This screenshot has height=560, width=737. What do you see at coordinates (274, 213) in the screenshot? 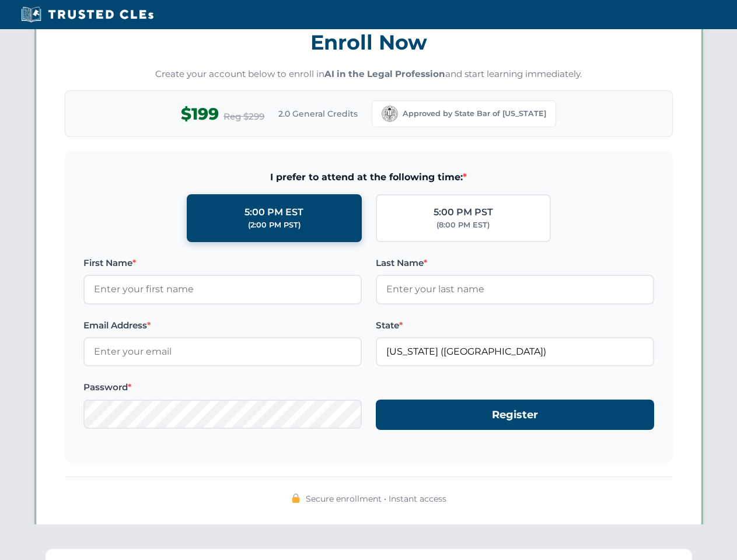
I see `div: 5:00 PM EST` at bounding box center [274, 213].